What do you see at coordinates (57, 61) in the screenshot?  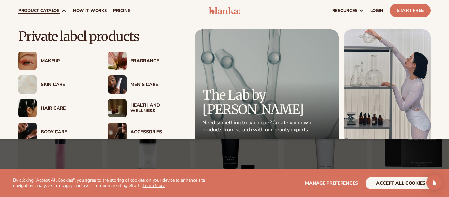 I see `a: Female with glitter eye makeup. Makeup` at bounding box center [57, 61].